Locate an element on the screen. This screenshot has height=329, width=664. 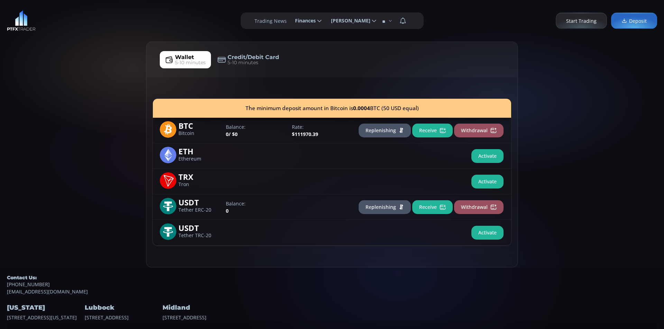
h4: Midland is located at coordinates (201, 308).